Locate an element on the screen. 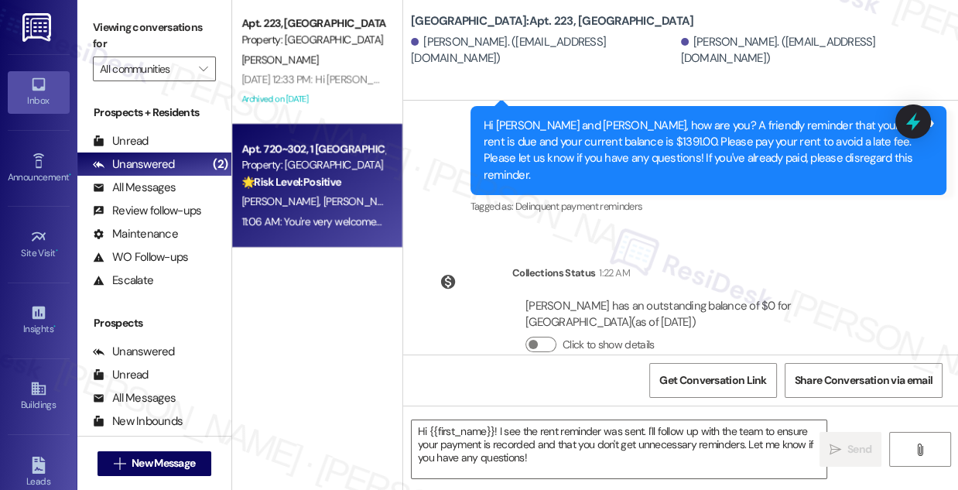 The height and width of the screenshot is (490, 958). a: Insights • is located at coordinates (39, 320).